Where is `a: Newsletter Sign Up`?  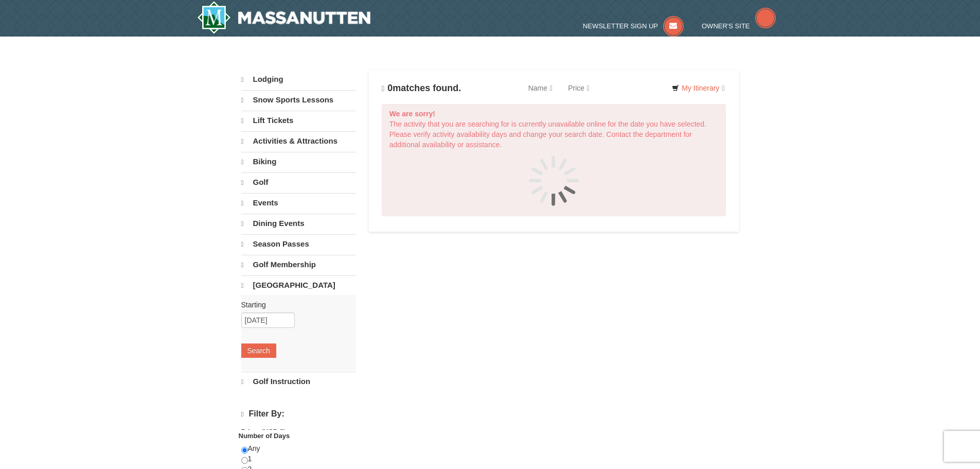 a: Newsletter Sign Up is located at coordinates (633, 26).